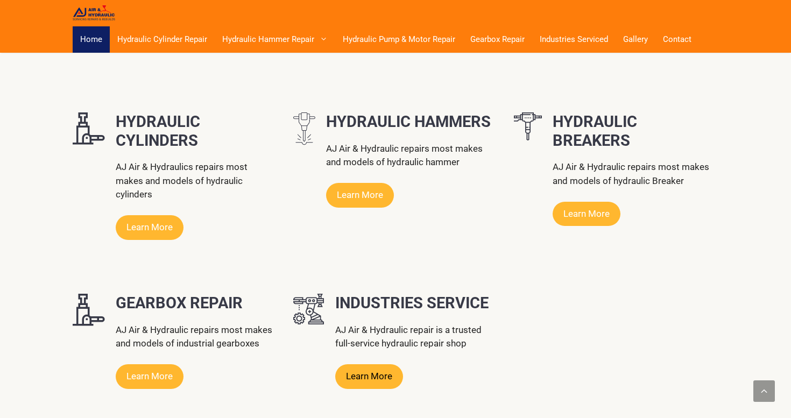 This screenshot has width=791, height=418. I want to click on a: Gallery, so click(635, 39).